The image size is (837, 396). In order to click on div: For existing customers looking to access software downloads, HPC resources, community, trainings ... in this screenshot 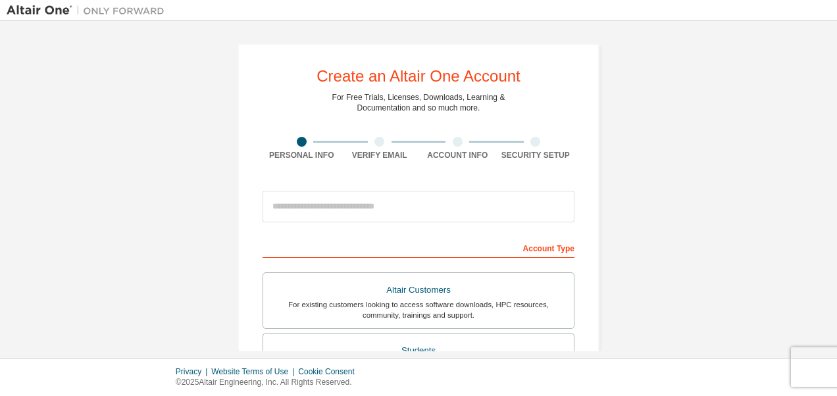, I will do `click(419, 310)`.